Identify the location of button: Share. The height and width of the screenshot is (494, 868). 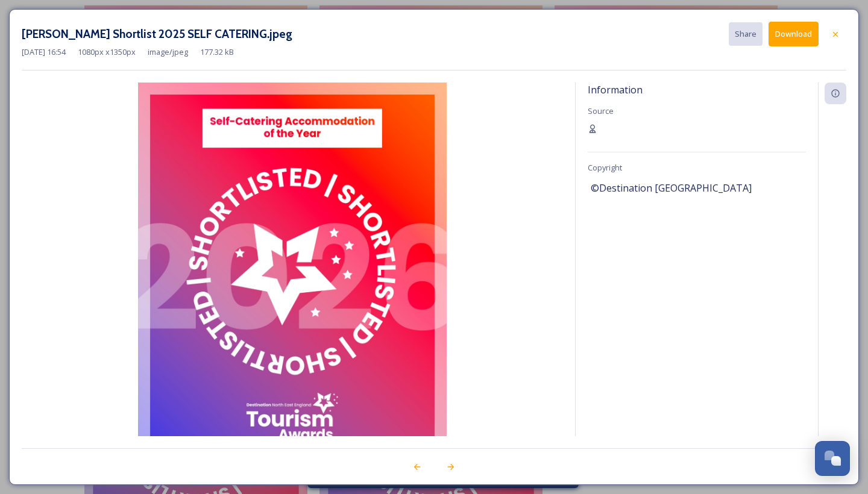
(746, 34).